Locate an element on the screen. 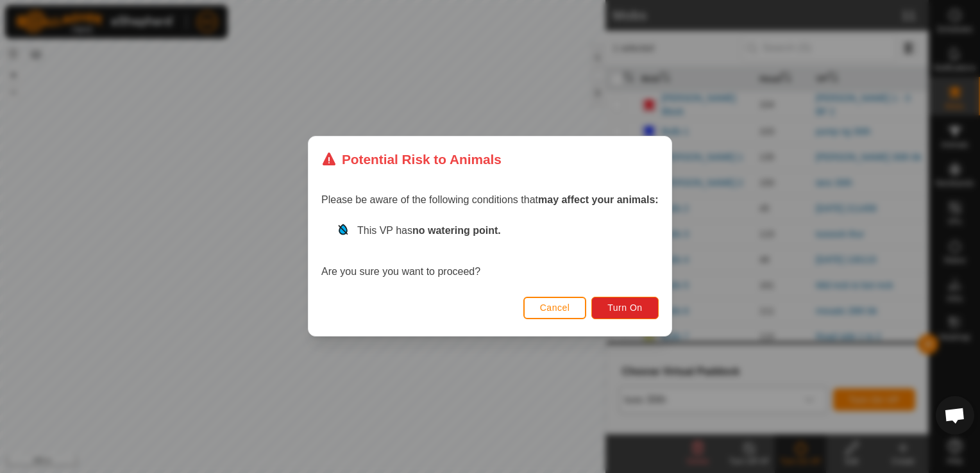 The height and width of the screenshot is (473, 980). span: Cancel is located at coordinates (555, 308).